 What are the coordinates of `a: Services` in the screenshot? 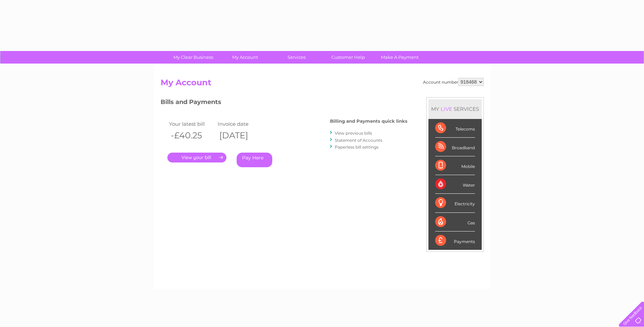 It's located at (296, 57).